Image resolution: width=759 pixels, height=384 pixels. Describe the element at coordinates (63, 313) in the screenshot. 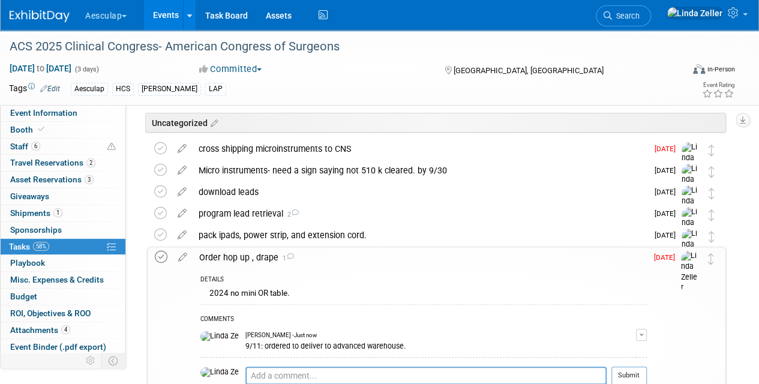

I see `a: ROI, Objectives & ROO` at that location.